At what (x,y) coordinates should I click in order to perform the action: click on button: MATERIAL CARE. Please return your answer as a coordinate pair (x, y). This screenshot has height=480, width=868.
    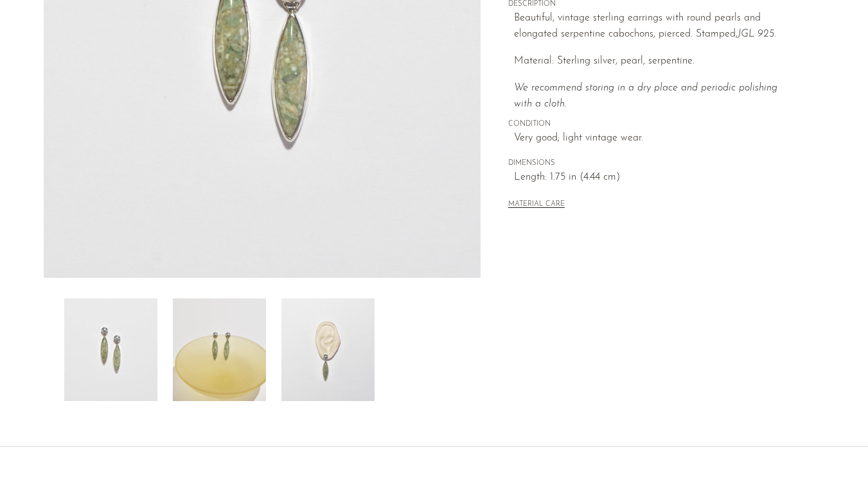
    Looking at the image, I should click on (537, 205).